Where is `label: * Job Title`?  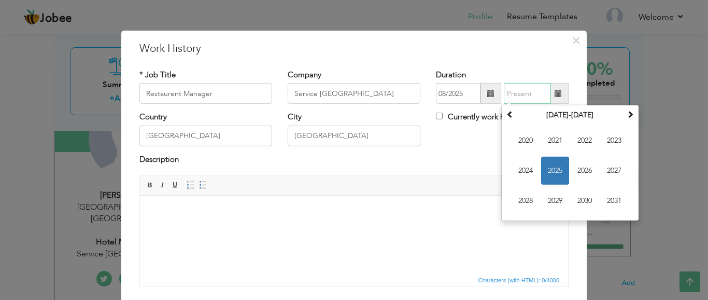 label: * Job Title is located at coordinates (158, 75).